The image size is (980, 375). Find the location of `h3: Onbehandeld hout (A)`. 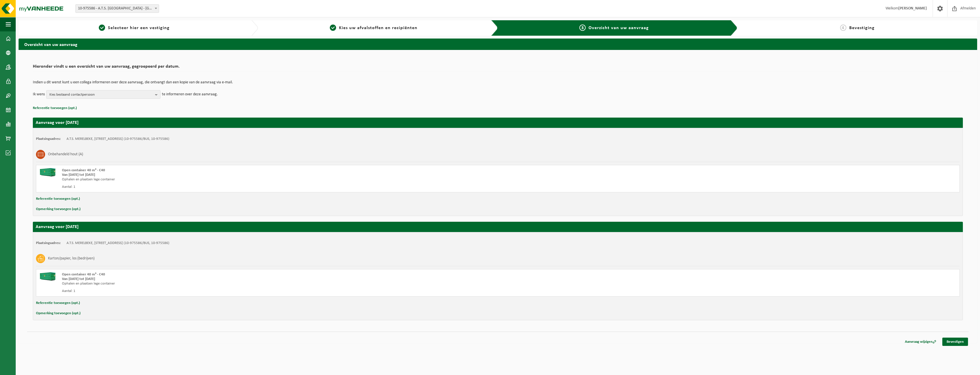

h3: Onbehandeld hout (A) is located at coordinates (66, 154).